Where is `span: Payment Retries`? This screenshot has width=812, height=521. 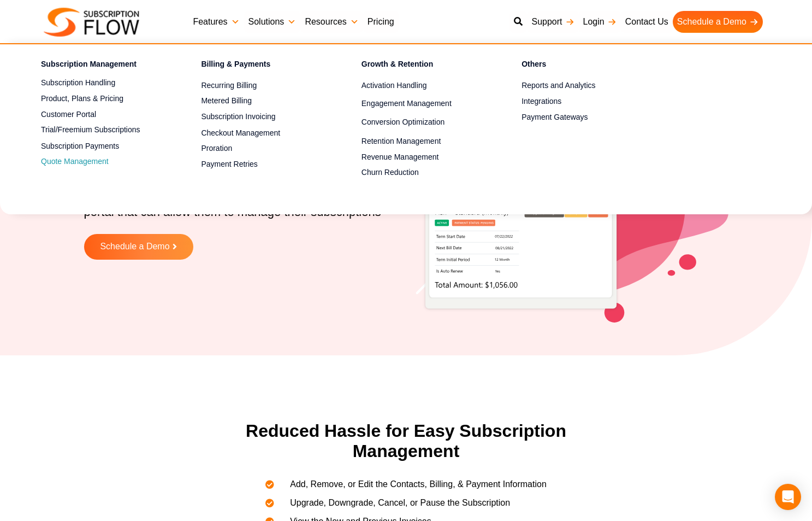 span: Payment Retries is located at coordinates (229, 164).